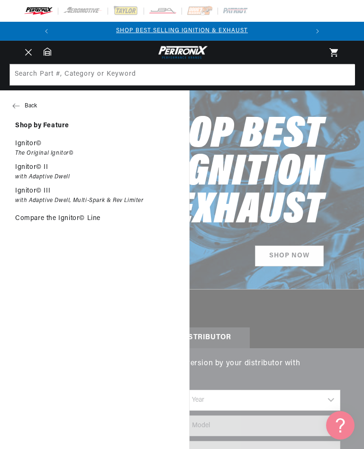 The height and width of the screenshot is (449, 364). What do you see at coordinates (44, 154) in the screenshot?
I see `em: The Original Ignitor©` at bounding box center [44, 154].